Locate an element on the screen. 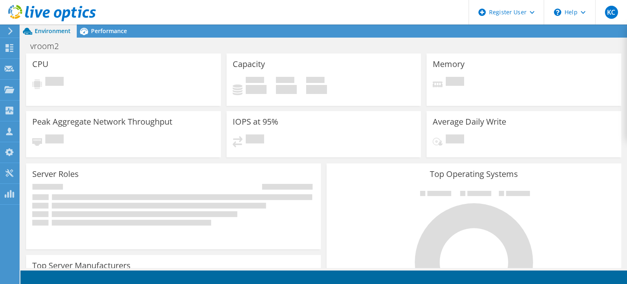  h3: Average Daily Write is located at coordinates (469, 122).